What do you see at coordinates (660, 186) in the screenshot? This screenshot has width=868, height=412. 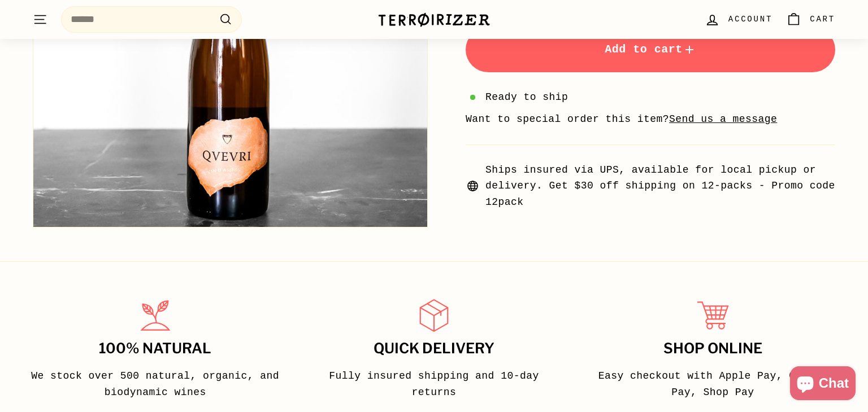 I see `span: Ships insured via UPS, available for local pickup or delivery. Get $30 off shipping on 12-packs -...` at bounding box center [660, 186].